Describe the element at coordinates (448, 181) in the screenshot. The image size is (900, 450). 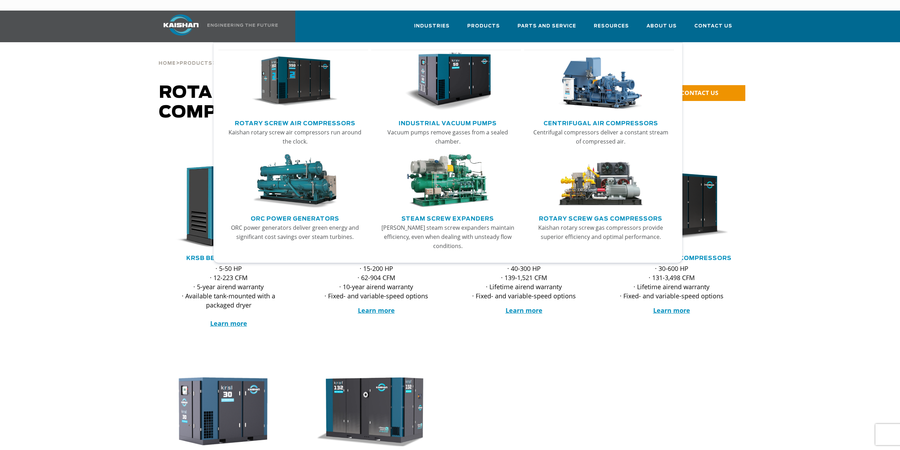
I see `img: thumb-Steam-Screw-Expanders` at that location.